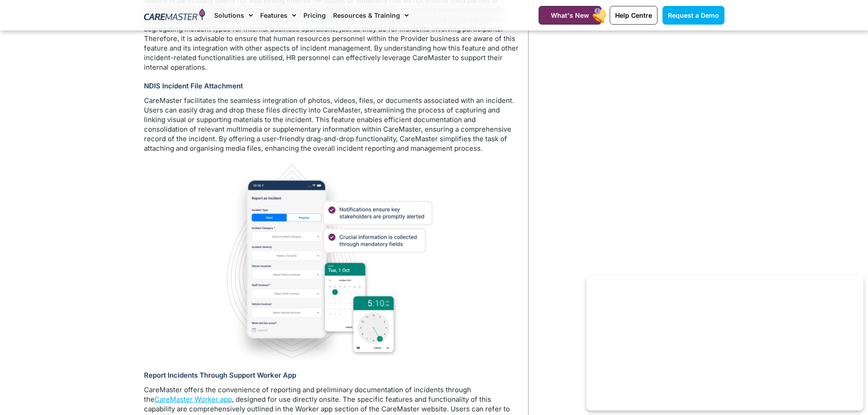 This screenshot has height=415, width=868. What do you see at coordinates (193, 399) in the screenshot?
I see `a: CareMaster Worker app` at bounding box center [193, 399].